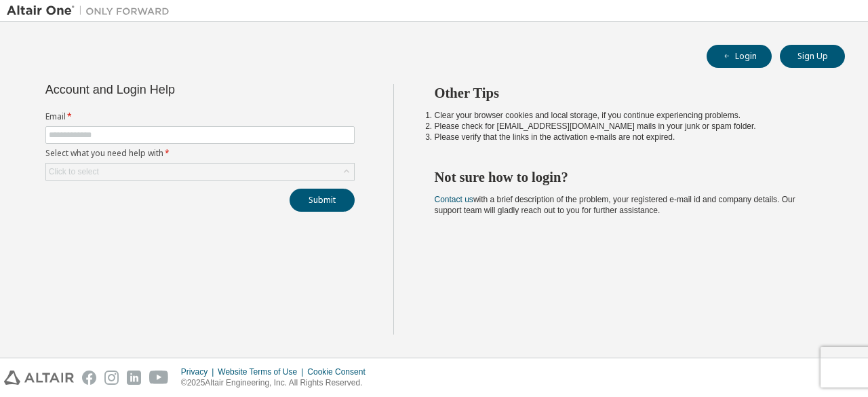 Image resolution: width=868 pixels, height=397 pixels. What do you see at coordinates (628, 93) in the screenshot?
I see `h2: Other Tips` at bounding box center [628, 93].